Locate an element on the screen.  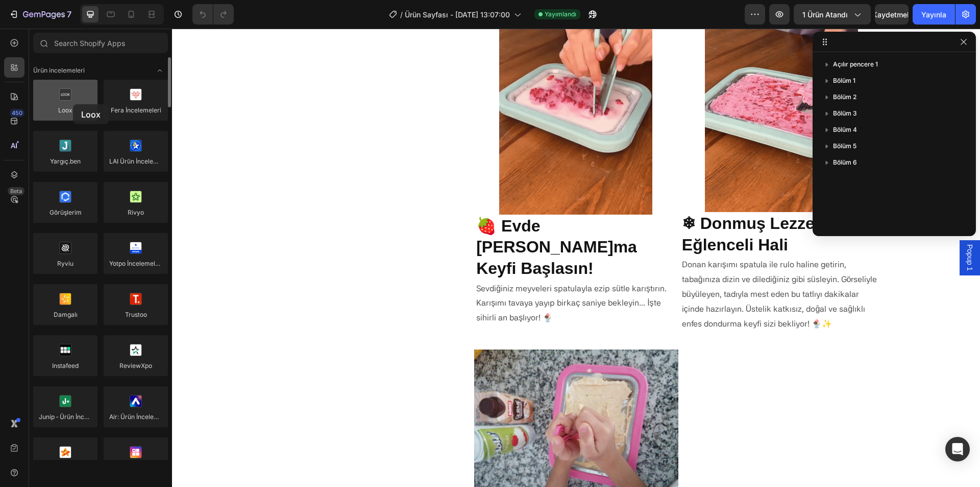
p: Donan karışımı spatula ile rulo haline getirin, tabağınıza dizin ve dilediğiniz gibi süsleyin. Gö... is located at coordinates (610, 266).